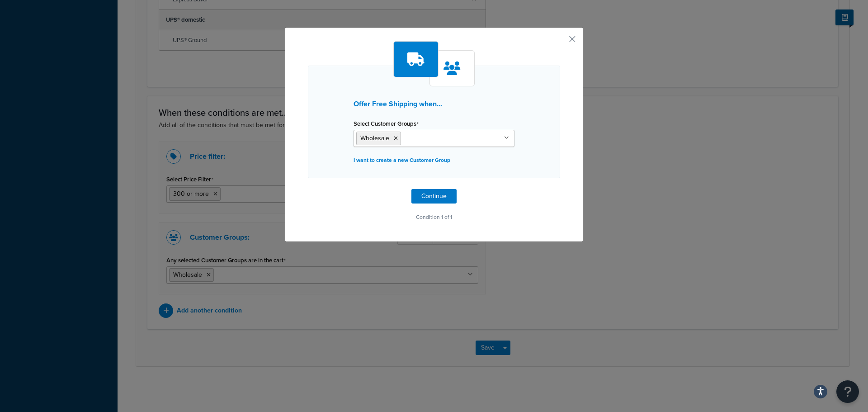 Image resolution: width=868 pixels, height=412 pixels. What do you see at coordinates (375, 138) in the screenshot?
I see `span: Wholesale` at bounding box center [375, 138].